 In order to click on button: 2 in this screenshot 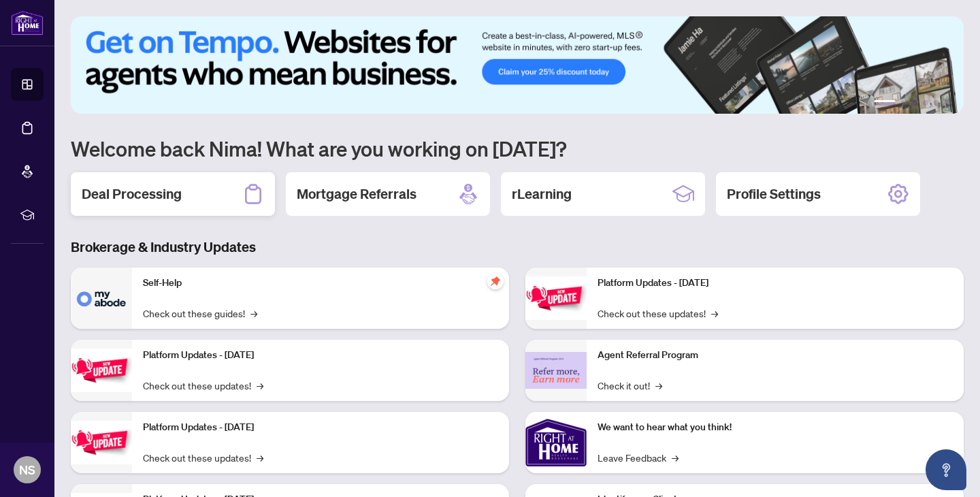, I will do `click(904, 103)`.